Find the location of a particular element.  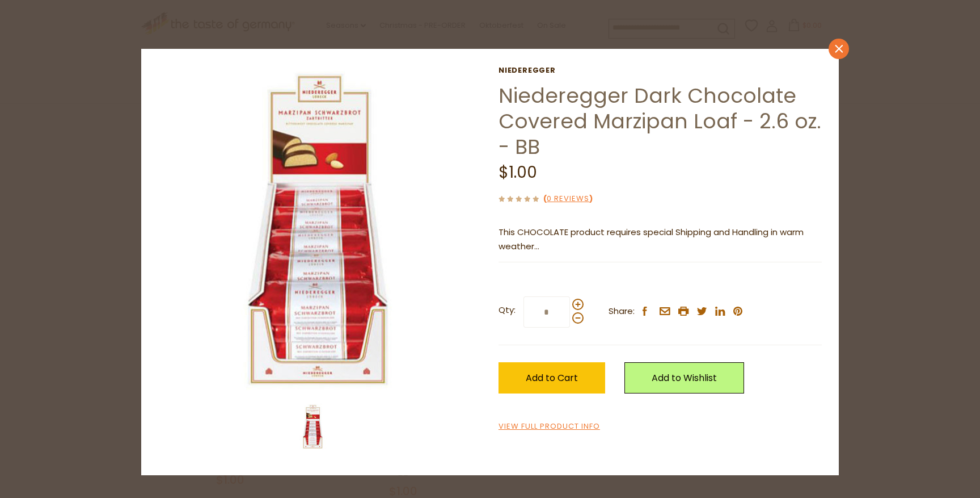

strong: Qty: is located at coordinates (507, 310).